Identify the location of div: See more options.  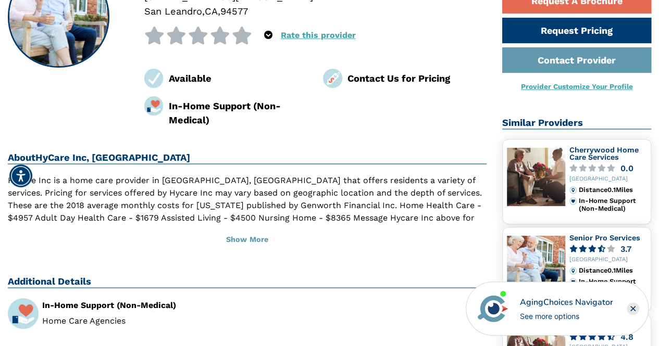
(566, 316).